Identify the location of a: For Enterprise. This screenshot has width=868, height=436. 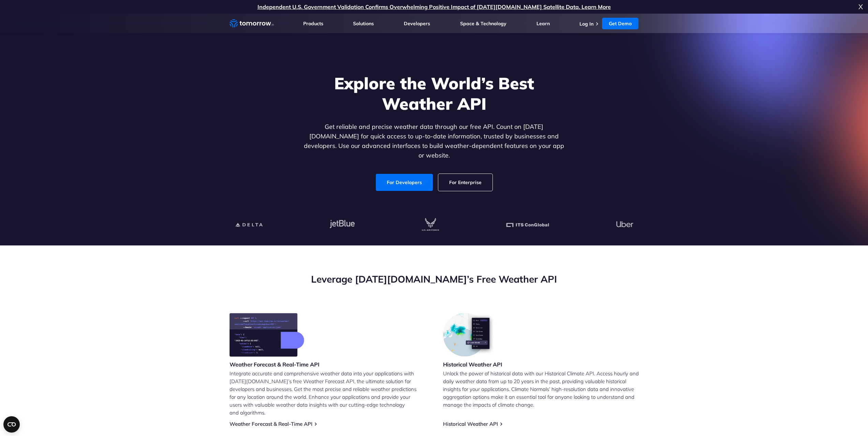
(465, 182).